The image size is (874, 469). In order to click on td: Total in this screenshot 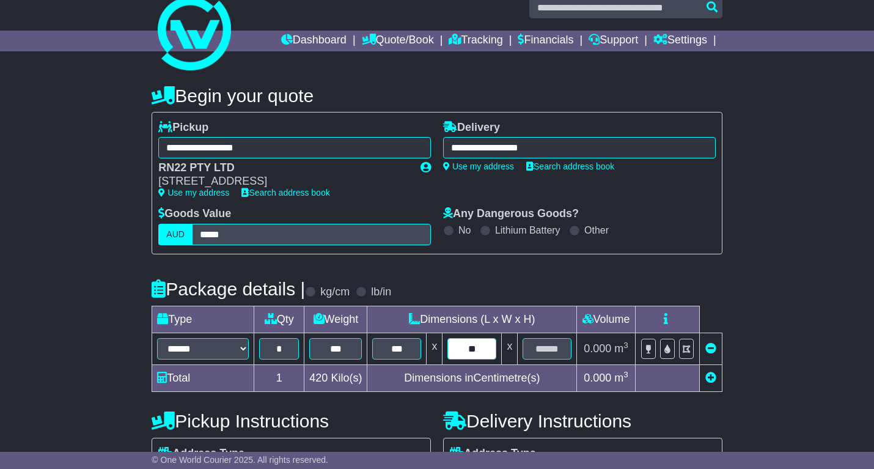, I will do `click(203, 378)`.